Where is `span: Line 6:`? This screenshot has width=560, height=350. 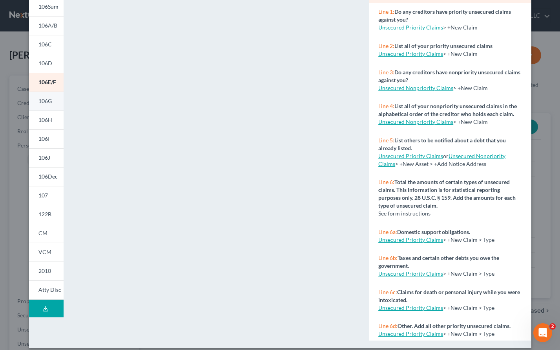 span: Line 6: is located at coordinates (386, 181).